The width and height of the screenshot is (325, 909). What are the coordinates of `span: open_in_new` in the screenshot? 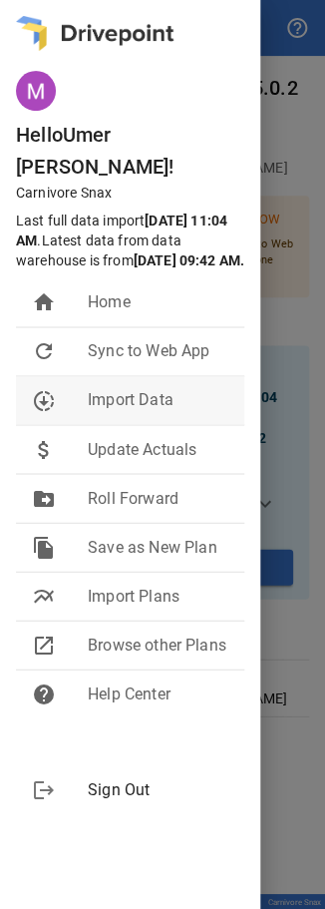 It's located at (44, 645).